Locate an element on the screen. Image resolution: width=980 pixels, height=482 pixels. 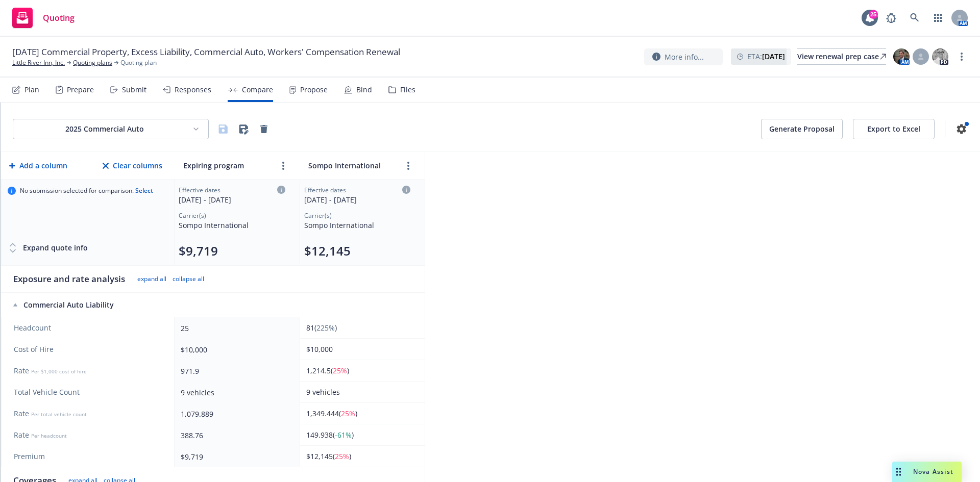
button: Export to Excel is located at coordinates (894, 129).